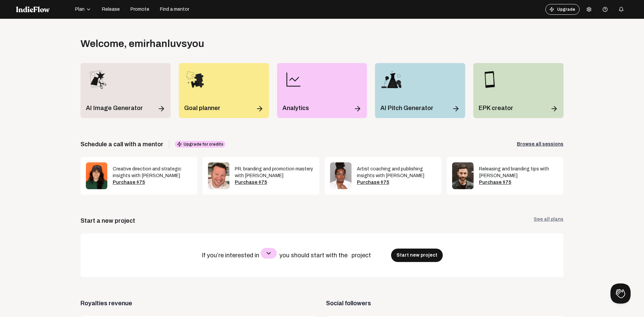  I want to click on a: Browse all sessions, so click(540, 144).